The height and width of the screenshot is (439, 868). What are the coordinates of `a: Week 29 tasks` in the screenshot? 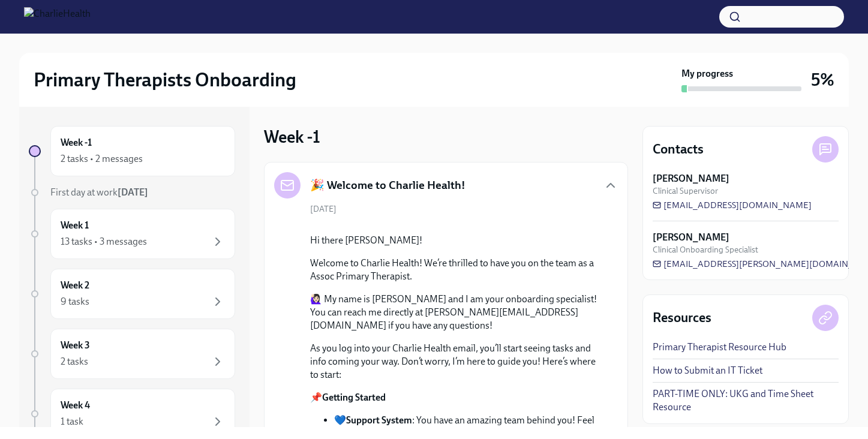 It's located at (132, 294).